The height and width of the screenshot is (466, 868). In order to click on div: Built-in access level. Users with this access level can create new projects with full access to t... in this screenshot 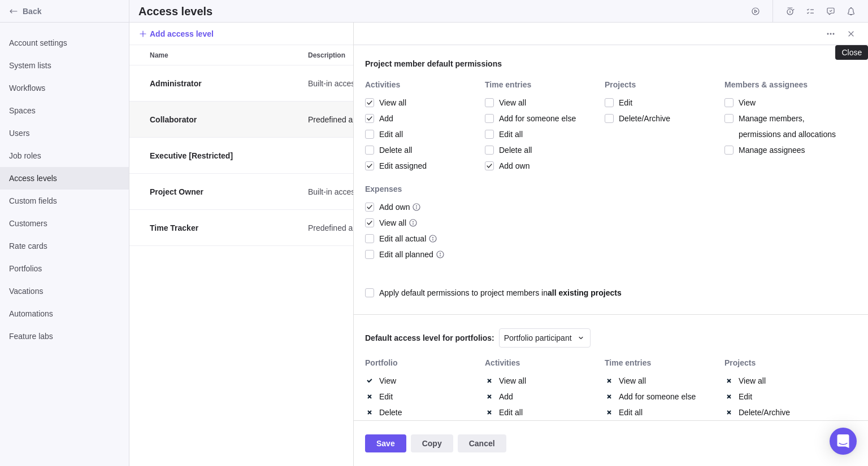, I will do `click(473, 192)`.